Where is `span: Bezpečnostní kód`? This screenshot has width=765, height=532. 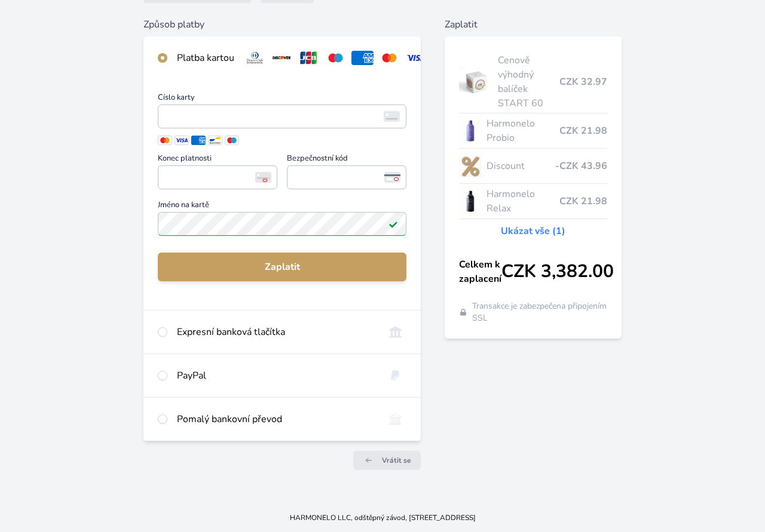
span: Bezpečnostní kód is located at coordinates (347, 160).